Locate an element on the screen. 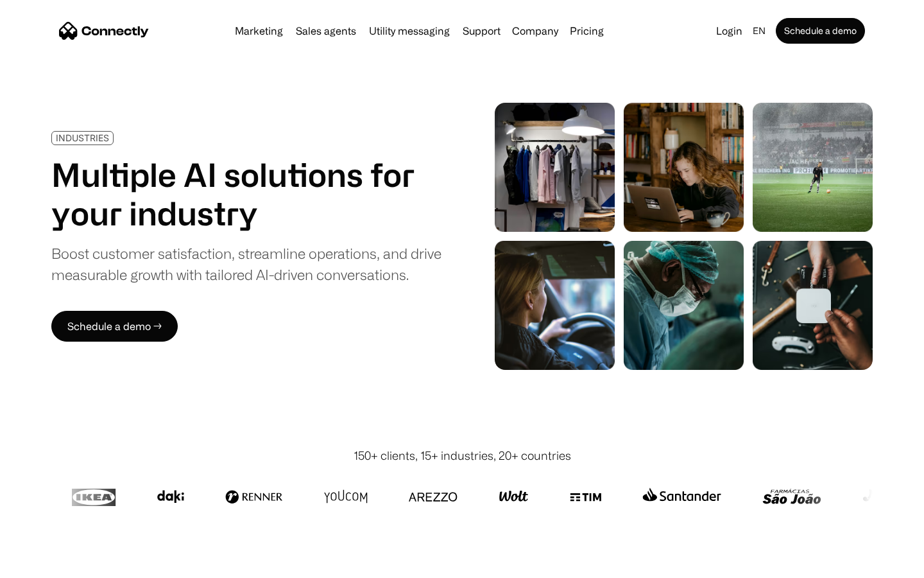  a: Schedule a demo → is located at coordinates (114, 326).